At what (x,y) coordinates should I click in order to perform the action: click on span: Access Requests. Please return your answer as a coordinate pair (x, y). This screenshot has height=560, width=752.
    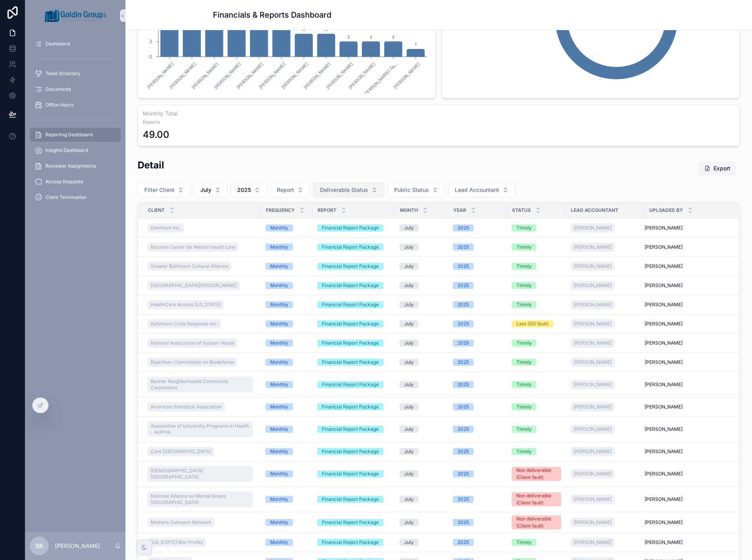
    Looking at the image, I should click on (65, 182).